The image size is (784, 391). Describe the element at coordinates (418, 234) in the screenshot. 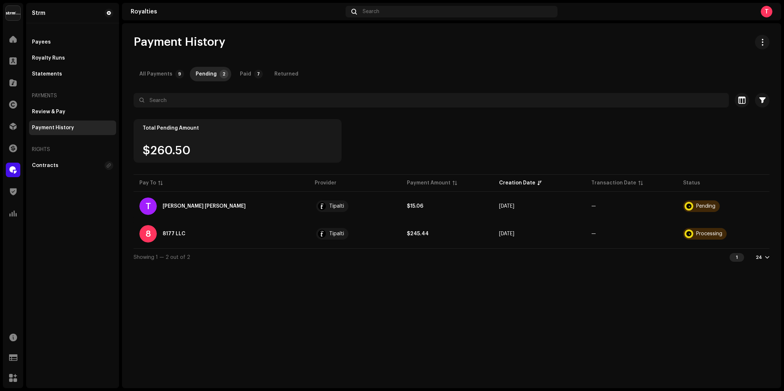

I see `span: $245.44` at that location.